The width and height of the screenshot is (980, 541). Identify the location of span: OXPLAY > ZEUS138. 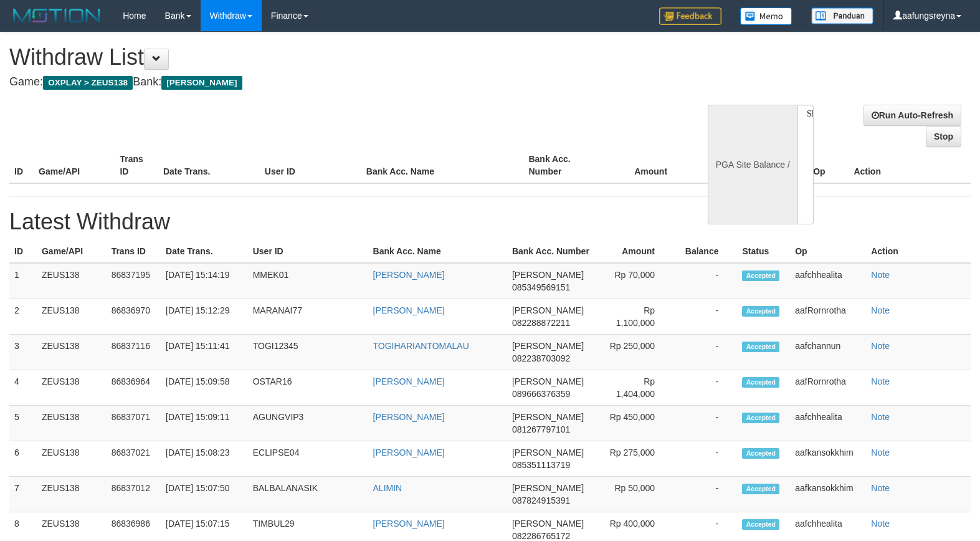
(87, 83).